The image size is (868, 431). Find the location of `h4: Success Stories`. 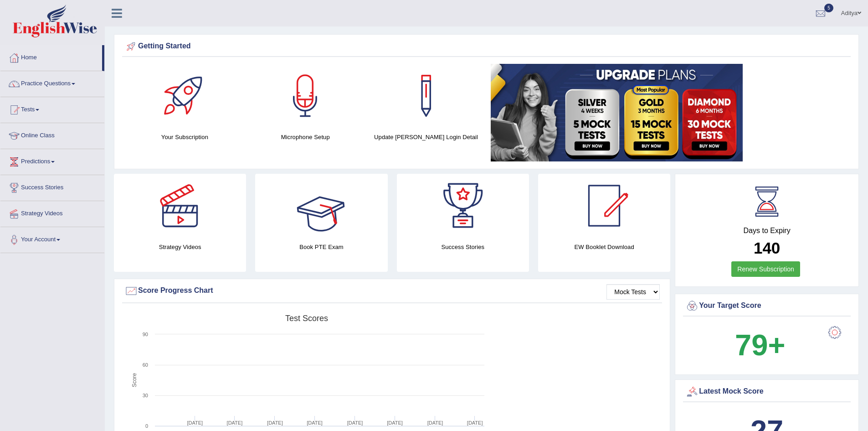

h4: Success Stories is located at coordinates (463, 247).